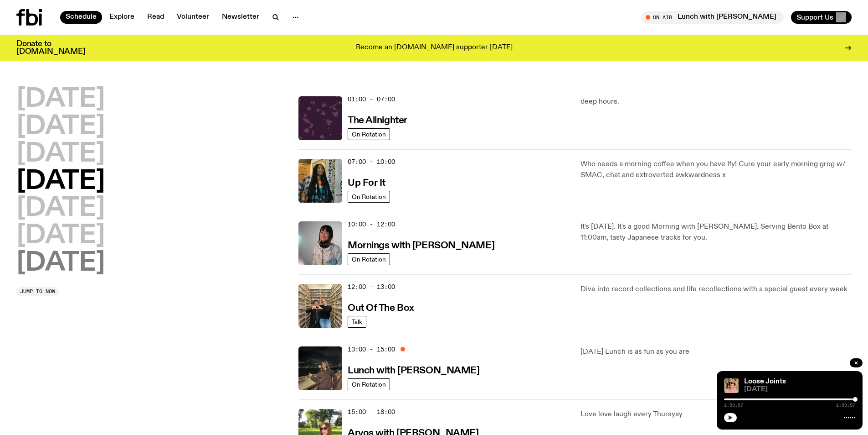 The width and height of the screenshot is (868, 435). I want to click on p: deep hours., so click(716, 102).